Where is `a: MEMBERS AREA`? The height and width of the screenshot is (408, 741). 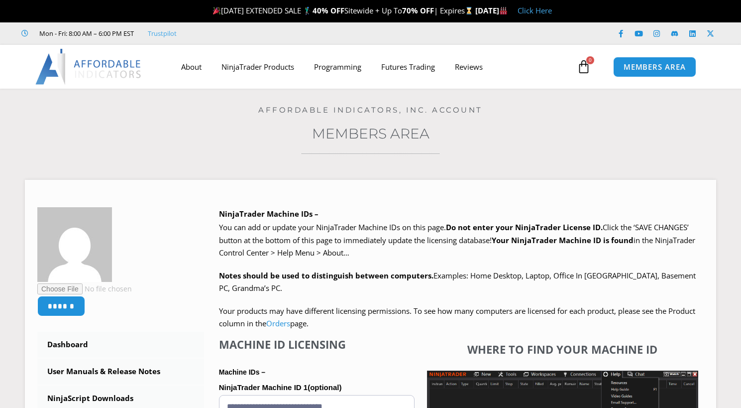
a: MEMBERS AREA is located at coordinates (654, 67).